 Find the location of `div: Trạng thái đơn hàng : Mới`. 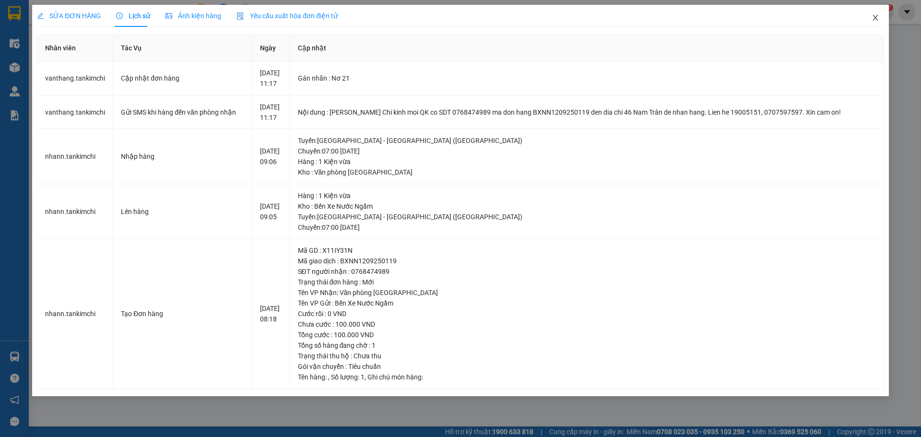

div: Trạng thái đơn hàng : Mới is located at coordinates (586, 282).